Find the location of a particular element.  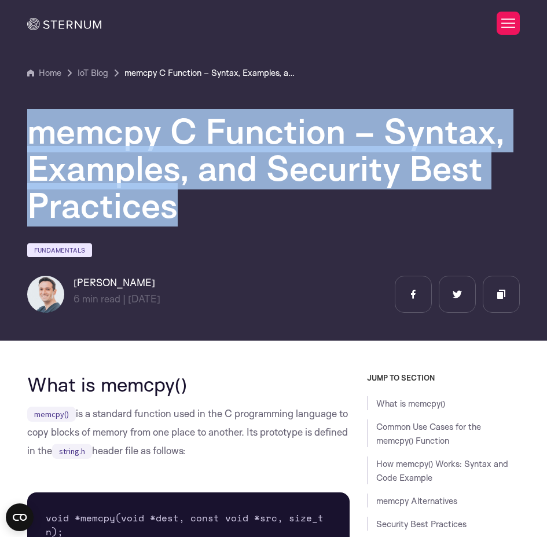

a: memcpy Alternatives is located at coordinates (417, 500).